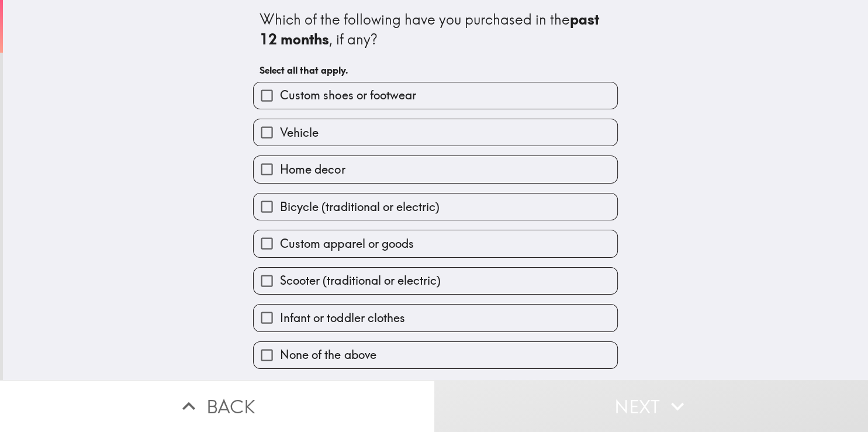  I want to click on button: Scooter (traditional or electric), so click(435, 281).